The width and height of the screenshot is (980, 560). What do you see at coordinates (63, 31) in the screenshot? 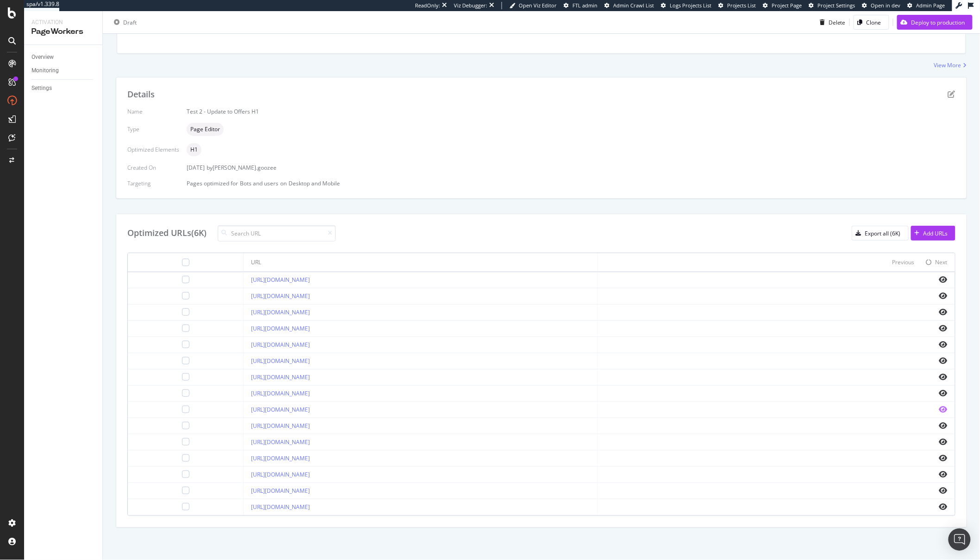
I see `div: PageWorkers` at bounding box center [63, 31].